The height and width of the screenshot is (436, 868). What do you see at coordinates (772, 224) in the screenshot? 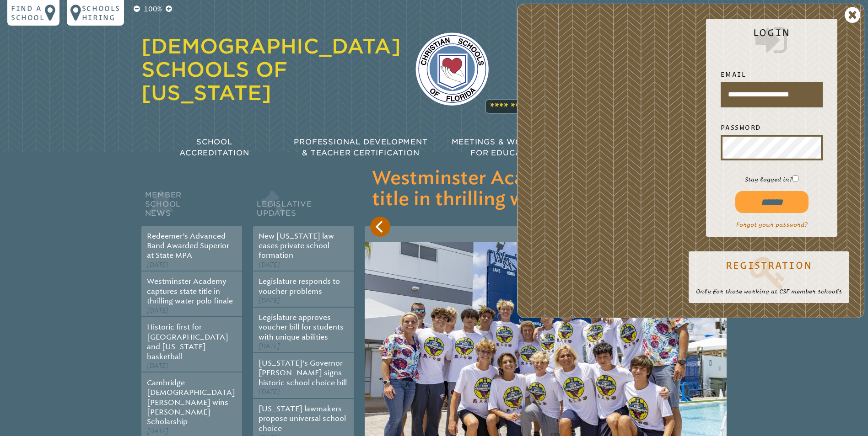
I see `a: Forgot your password?` at bounding box center [772, 224].